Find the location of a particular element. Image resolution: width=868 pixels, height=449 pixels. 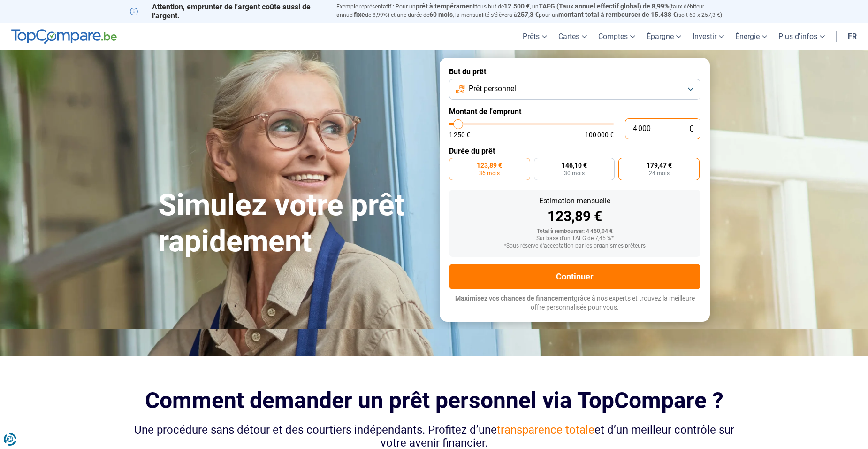

img: TopCompare is located at coordinates (64, 37).